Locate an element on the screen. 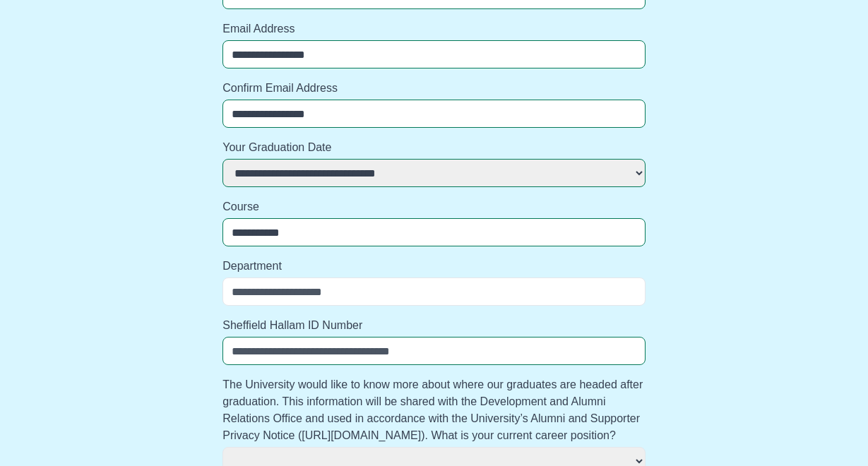 The width and height of the screenshot is (868, 466). label: The University would like to know more about where our graduates are headed after graduation. Thi... is located at coordinates (434, 410).